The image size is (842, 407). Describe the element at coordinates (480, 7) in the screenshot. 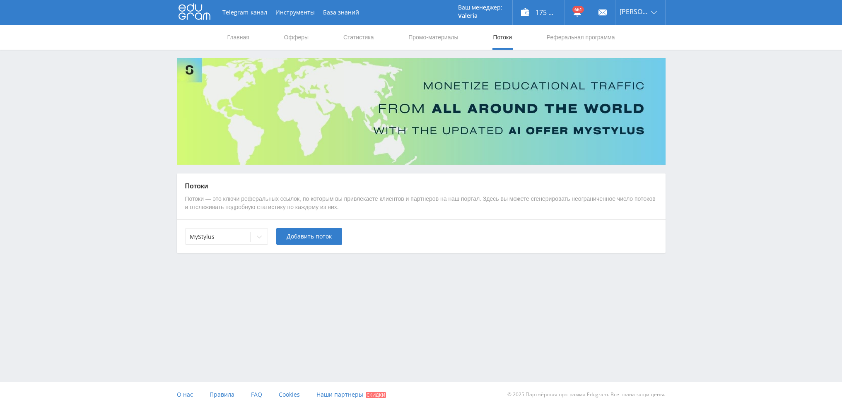

I see `p: Ваш менеджер:` at that location.